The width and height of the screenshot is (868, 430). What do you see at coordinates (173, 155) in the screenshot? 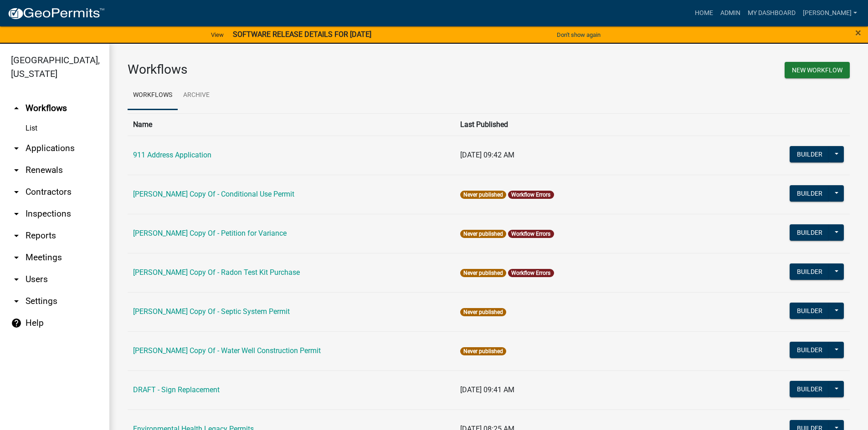
I see `a: 911 Address Application` at bounding box center [173, 155].